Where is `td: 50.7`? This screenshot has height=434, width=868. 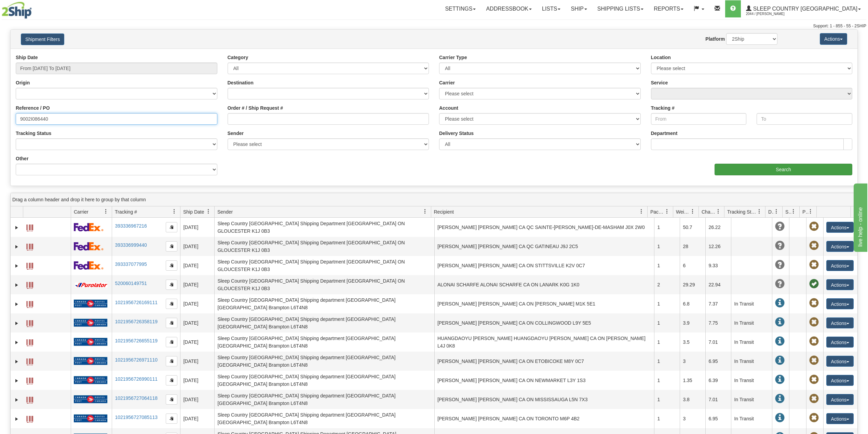
td: 50.7 is located at coordinates (692, 228).